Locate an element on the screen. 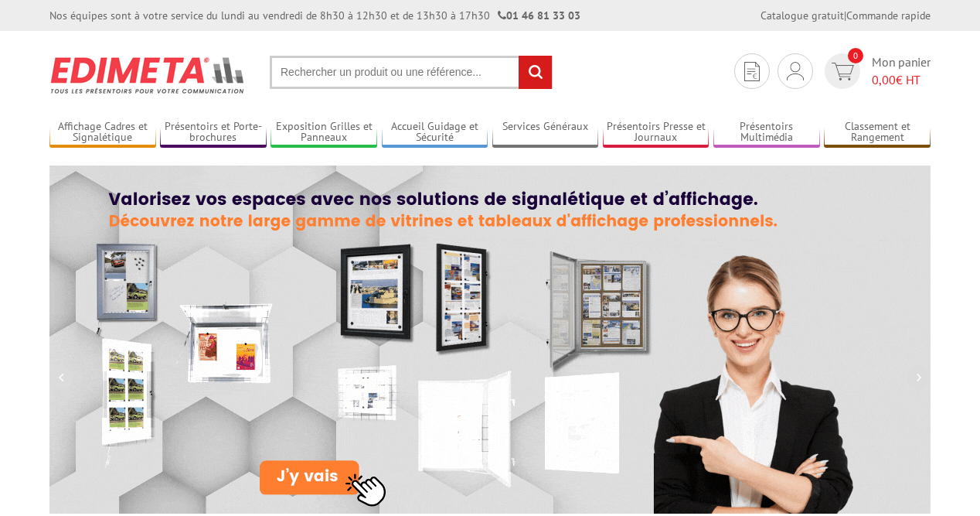 This screenshot has height=516, width=980. a: Présentoirs Multimédia is located at coordinates (766, 132).